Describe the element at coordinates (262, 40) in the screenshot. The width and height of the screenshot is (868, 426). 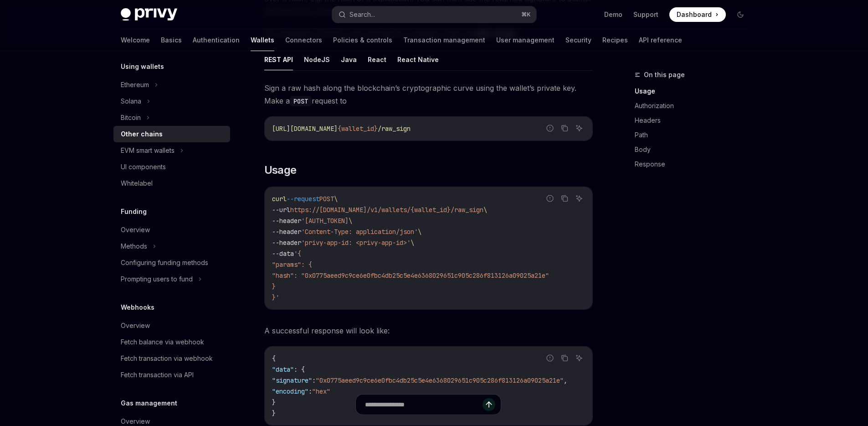
I see `a: Wallets` at that location.